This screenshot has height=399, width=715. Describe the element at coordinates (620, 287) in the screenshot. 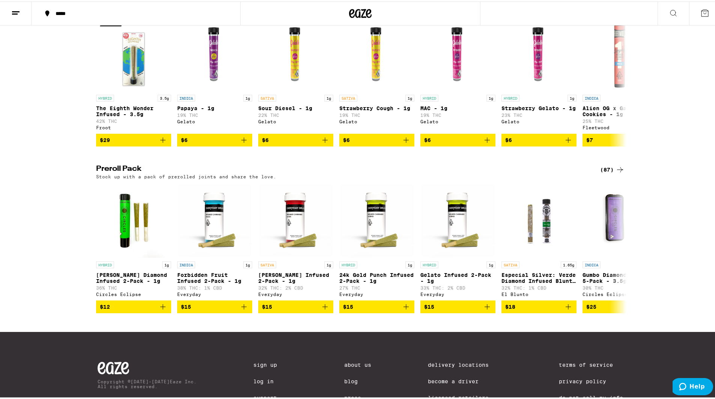

I see `p: 30% THC` at that location.